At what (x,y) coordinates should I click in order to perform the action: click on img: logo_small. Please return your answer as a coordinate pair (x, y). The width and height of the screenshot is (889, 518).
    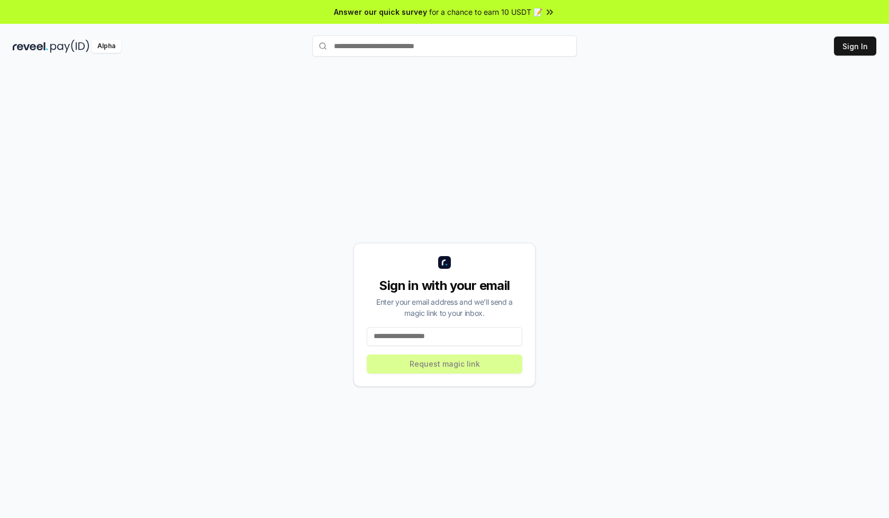
    Looking at the image, I should click on (445, 263).